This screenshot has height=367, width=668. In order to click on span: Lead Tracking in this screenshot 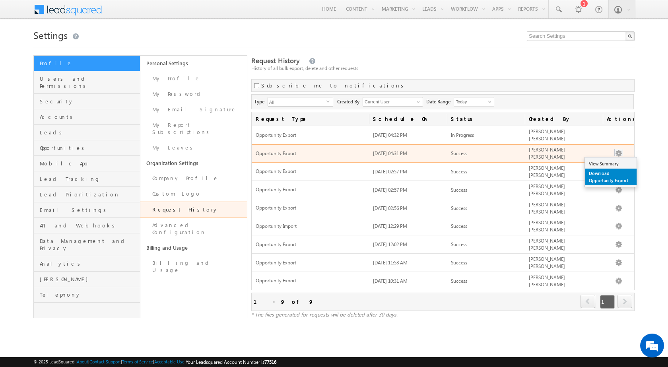, I will do `click(89, 179)`.